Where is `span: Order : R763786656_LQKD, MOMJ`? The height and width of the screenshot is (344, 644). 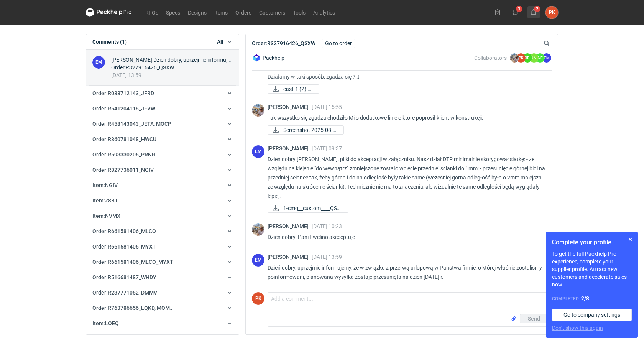
span: Order : R763786656_LQKD, MOMJ is located at coordinates (133, 308).